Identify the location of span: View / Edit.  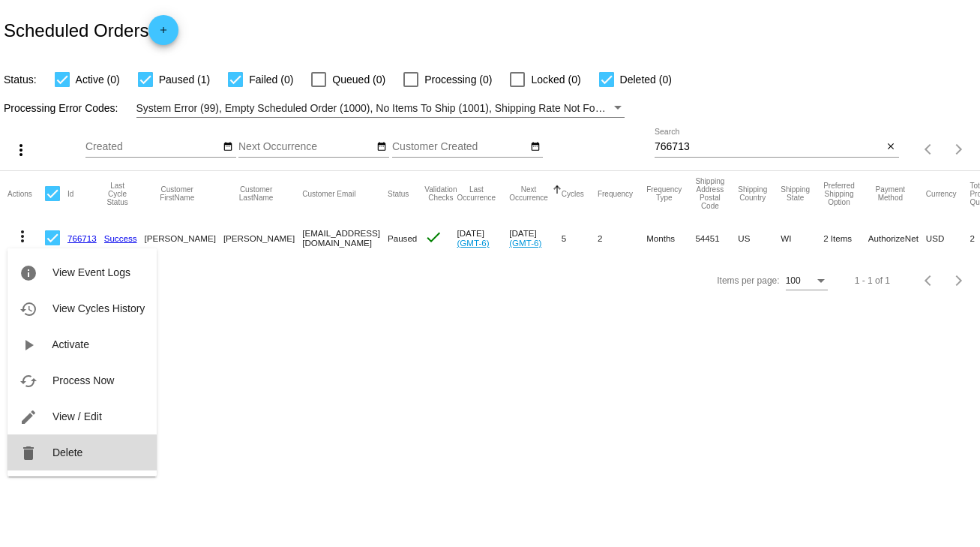
(78, 416).